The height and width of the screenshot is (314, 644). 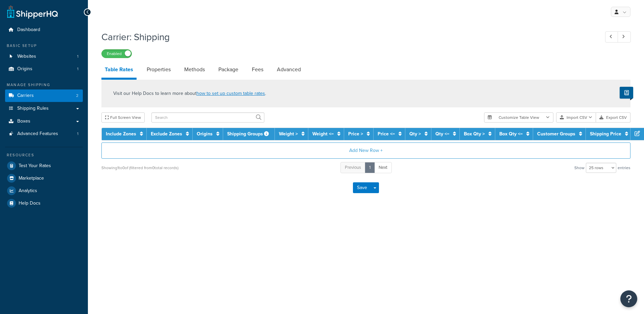 What do you see at coordinates (415, 134) in the screenshot?
I see `a: Qty >` at bounding box center [415, 134].